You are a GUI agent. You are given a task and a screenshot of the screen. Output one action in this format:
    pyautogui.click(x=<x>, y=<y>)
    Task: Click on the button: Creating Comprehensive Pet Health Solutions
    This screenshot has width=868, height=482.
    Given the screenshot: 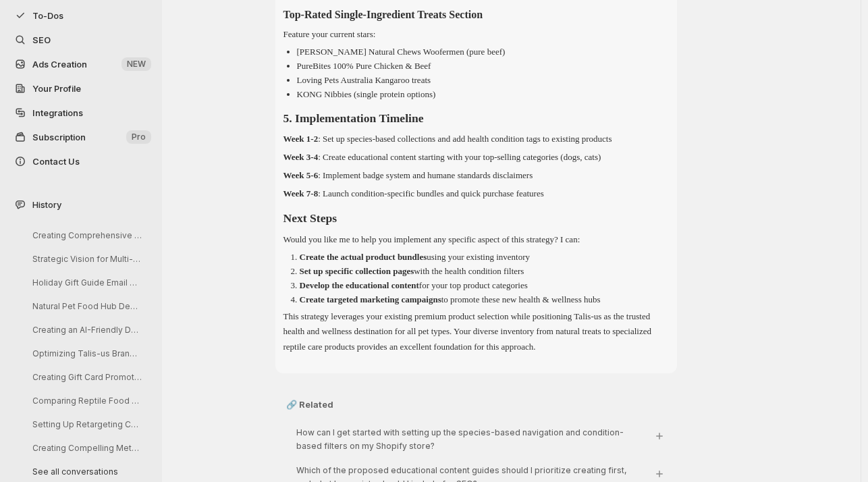 What is the action you would take?
    pyautogui.click(x=86, y=235)
    